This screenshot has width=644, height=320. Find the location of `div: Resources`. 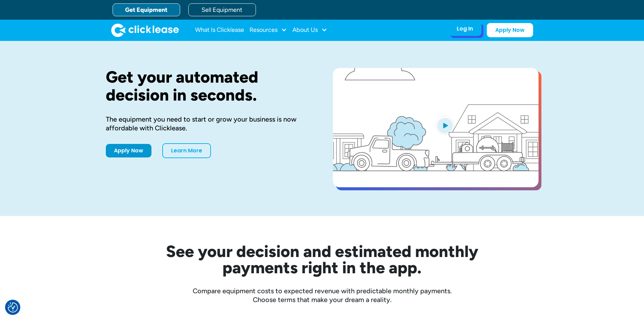

div: Resources is located at coordinates (268, 30).